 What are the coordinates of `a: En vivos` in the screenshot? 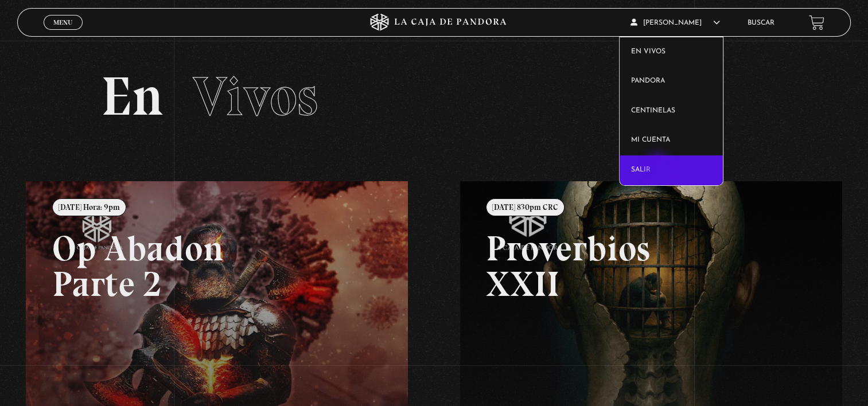 It's located at (672, 52).